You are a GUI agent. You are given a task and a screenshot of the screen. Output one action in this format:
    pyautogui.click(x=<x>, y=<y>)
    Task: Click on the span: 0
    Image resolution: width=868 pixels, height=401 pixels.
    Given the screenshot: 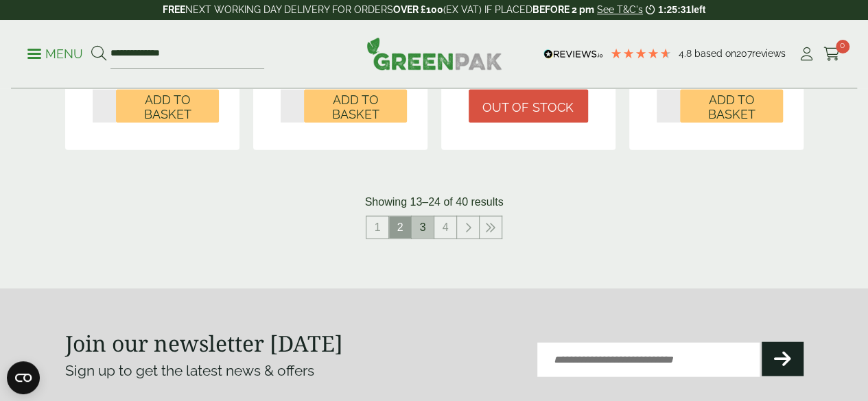 What is the action you would take?
    pyautogui.click(x=842, y=47)
    